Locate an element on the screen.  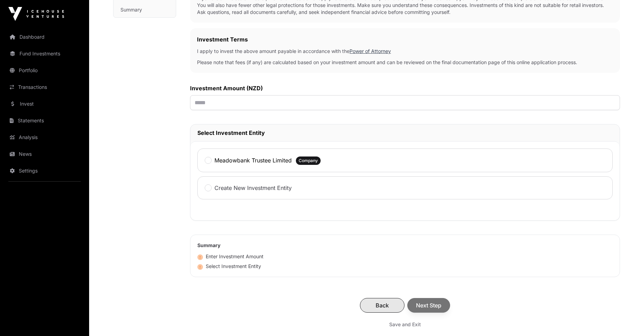
p: I apply to invest the above amount payable in accordance with the is located at coordinates (405, 51).